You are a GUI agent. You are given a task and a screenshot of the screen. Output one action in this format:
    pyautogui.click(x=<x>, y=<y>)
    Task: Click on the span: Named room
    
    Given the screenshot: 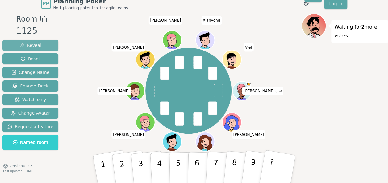 What is the action you would take?
    pyautogui.click(x=30, y=143)
    